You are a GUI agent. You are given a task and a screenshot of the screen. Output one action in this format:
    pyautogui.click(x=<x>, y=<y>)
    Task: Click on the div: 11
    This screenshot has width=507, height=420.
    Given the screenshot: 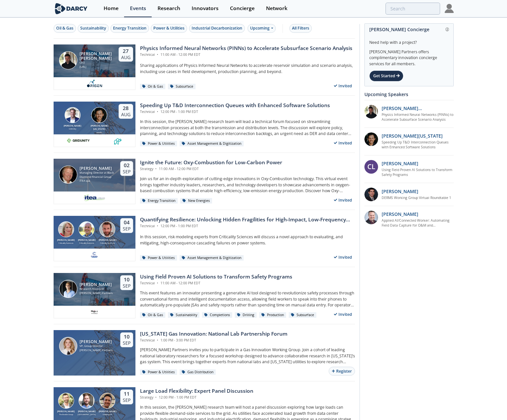 What is the action you would take?
    pyautogui.click(x=127, y=394)
    